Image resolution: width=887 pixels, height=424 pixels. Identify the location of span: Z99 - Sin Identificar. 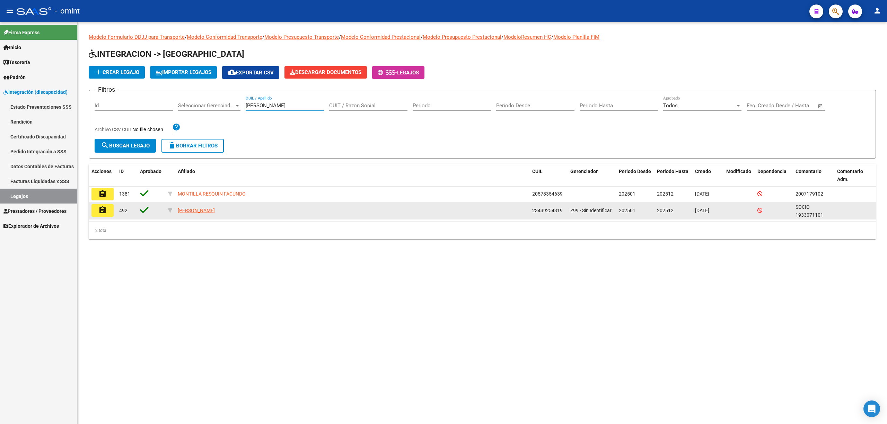
(591, 211).